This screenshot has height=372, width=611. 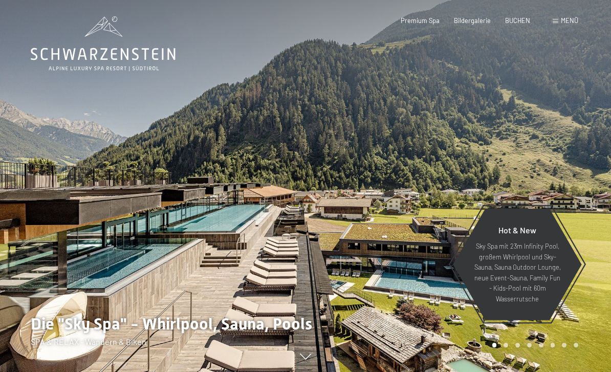 What do you see at coordinates (517, 230) in the screenshot?
I see `span: Hot & New` at bounding box center [517, 230].